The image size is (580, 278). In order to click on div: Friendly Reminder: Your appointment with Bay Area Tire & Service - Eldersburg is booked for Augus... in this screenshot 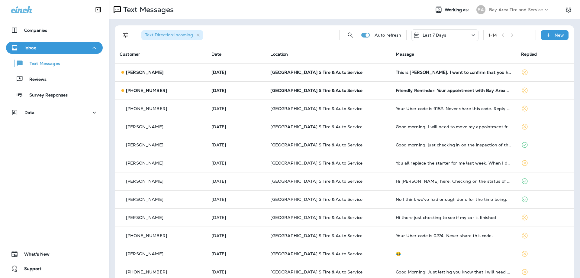, I will do `click(454, 90)`.